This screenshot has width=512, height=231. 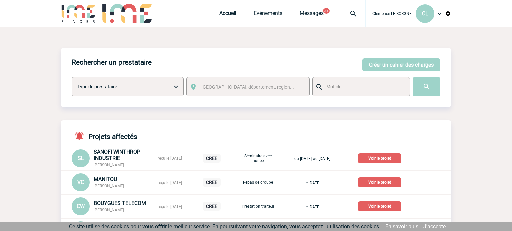 What do you see at coordinates (425, 13) in the screenshot?
I see `span: CL` at bounding box center [425, 13].